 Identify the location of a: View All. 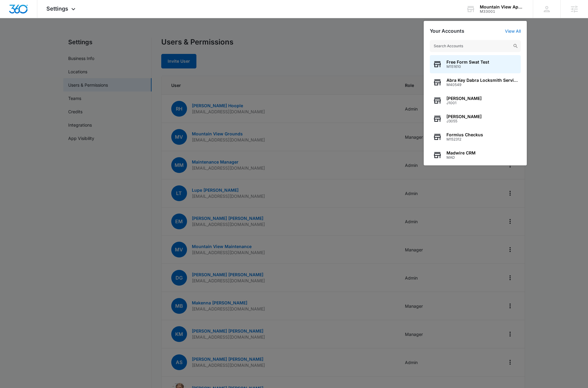
(513, 31).